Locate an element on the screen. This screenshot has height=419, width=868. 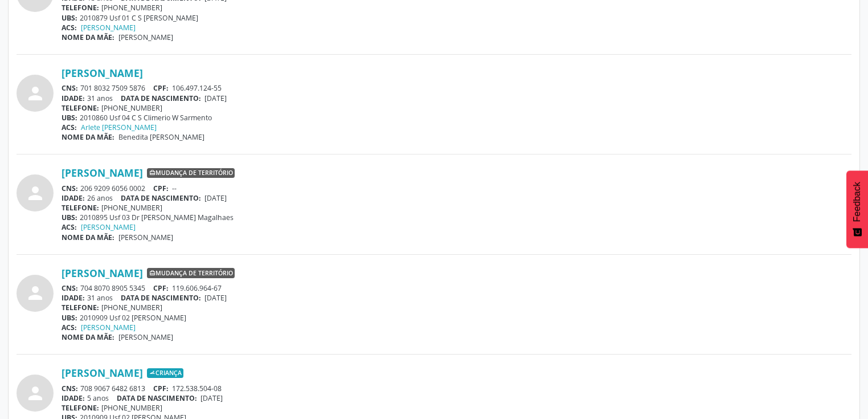
button: Feedback - Mostrar pesquisa is located at coordinates (857, 209).